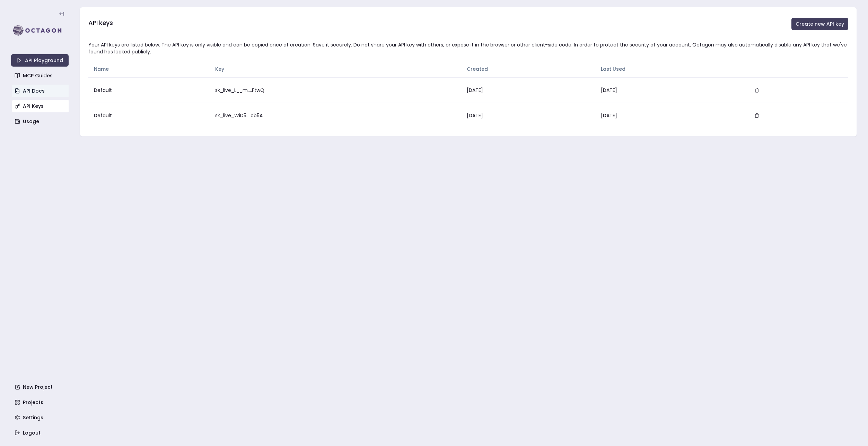  Describe the element at coordinates (41, 418) in the screenshot. I see `a: Settings` at that location.